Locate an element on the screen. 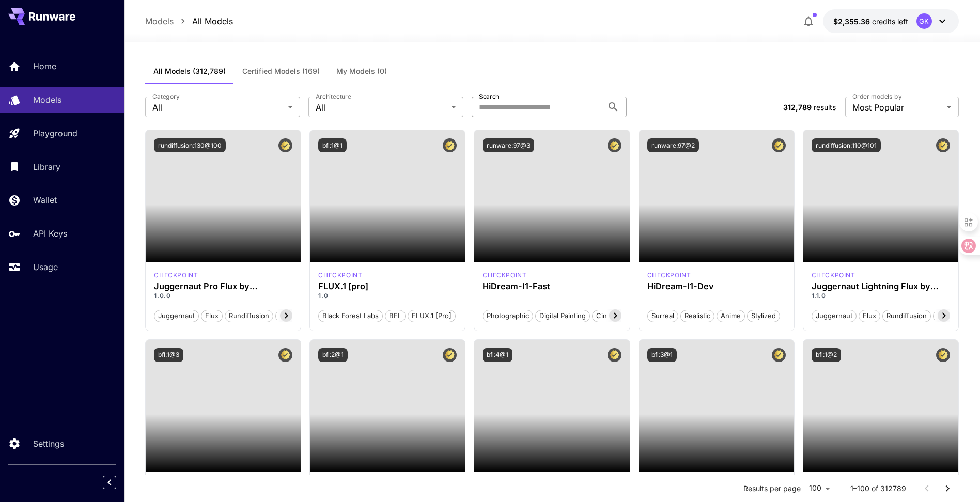  span: FLUX.1 [pro] is located at coordinates (431, 316).